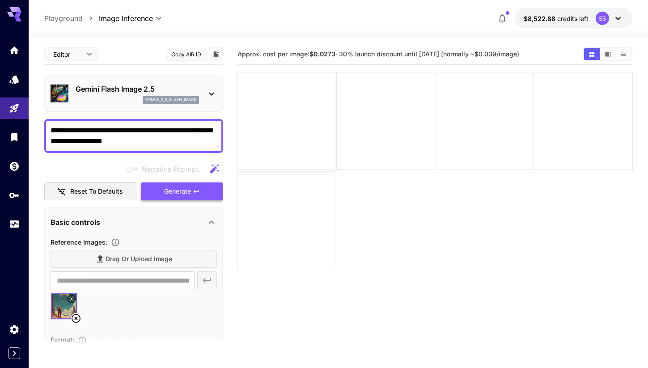 This screenshot has width=648, height=368. Describe the element at coordinates (115, 243) in the screenshot. I see `button: Upload a reference image to guide the result. This is needed for Image-to-Image or Inpainting. Su...` at that location.